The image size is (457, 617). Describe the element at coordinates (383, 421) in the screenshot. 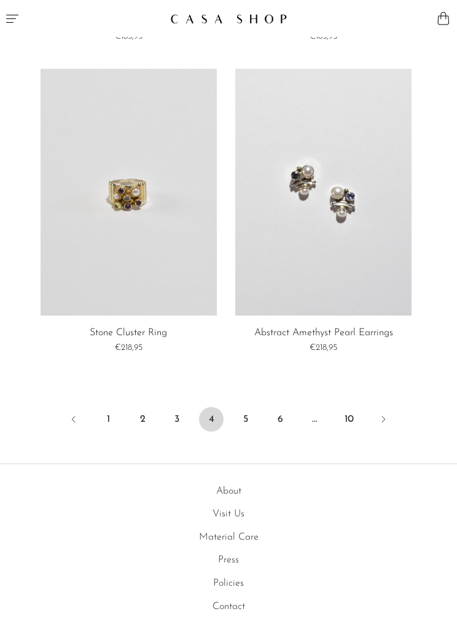

I see `a: Next` at that location.